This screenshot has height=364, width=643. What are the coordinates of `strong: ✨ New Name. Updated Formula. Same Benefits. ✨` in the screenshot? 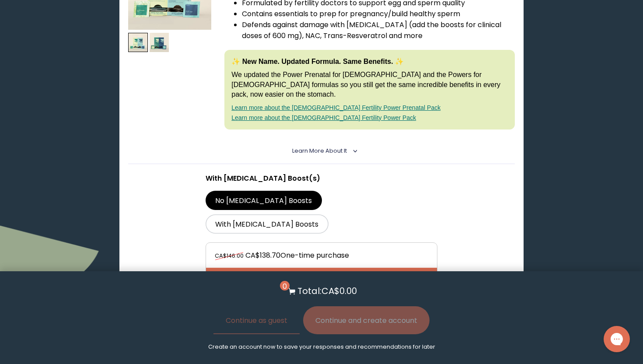 It's located at (318, 61).